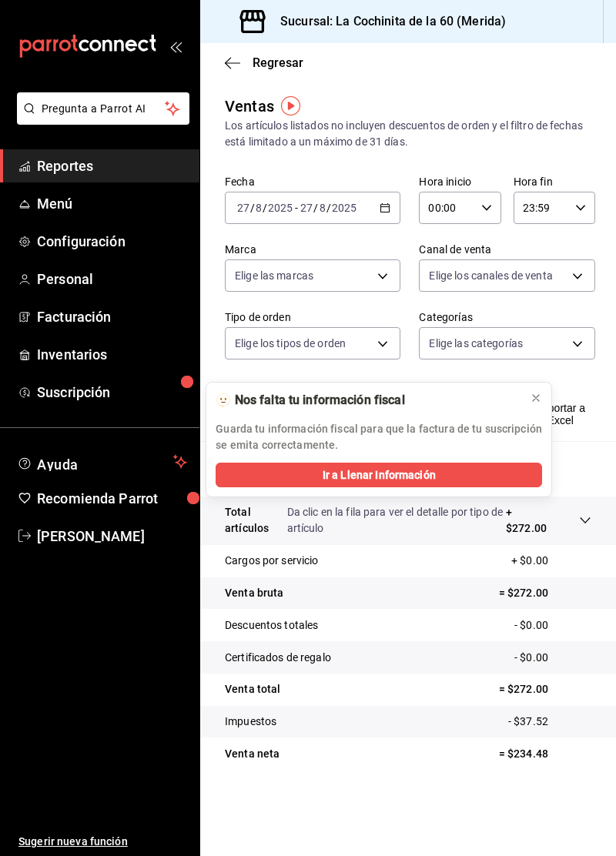 The width and height of the screenshot is (616, 856). What do you see at coordinates (102, 462) in the screenshot?
I see `span: Ayuda` at bounding box center [102, 462].